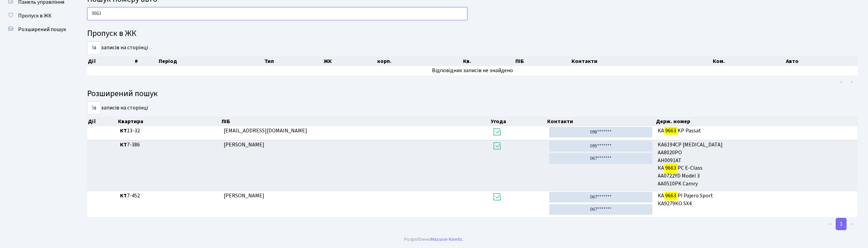 The height and width of the screenshot is (248, 868). I want to click on input: Пошук, so click(278, 14).